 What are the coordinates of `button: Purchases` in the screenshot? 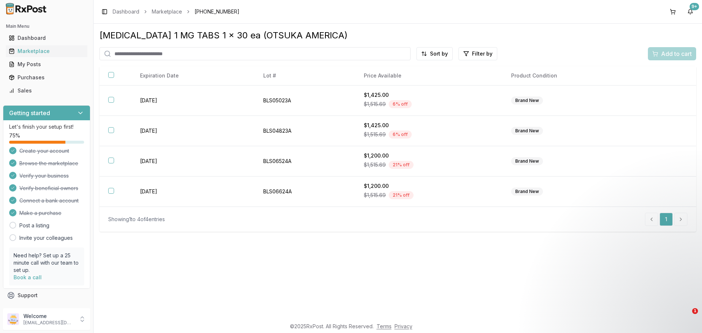 It's located at (46, 78).